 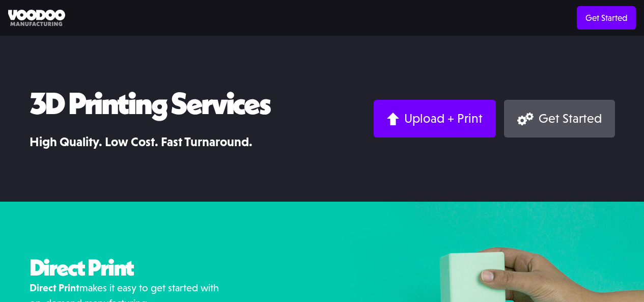 What do you see at coordinates (444, 118) in the screenshot?
I see `div: Upload + Print` at bounding box center [444, 118].